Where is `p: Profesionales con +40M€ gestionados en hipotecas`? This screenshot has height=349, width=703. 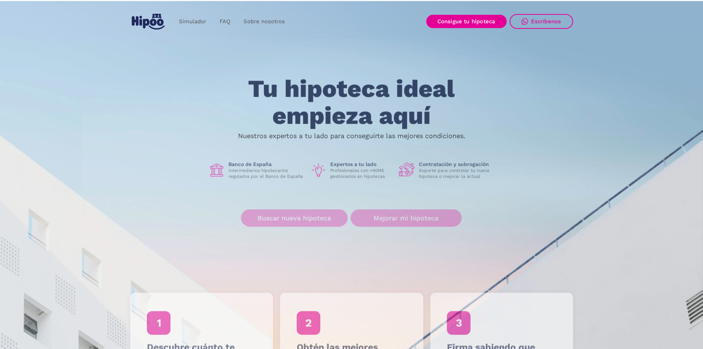
p: Profesionales con +40M€ gestionados en hipotecas is located at coordinates (362, 173).